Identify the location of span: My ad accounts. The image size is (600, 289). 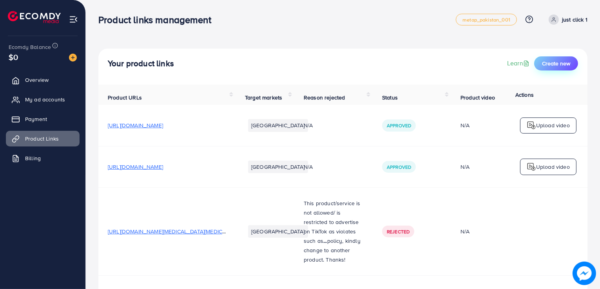
(45, 100).